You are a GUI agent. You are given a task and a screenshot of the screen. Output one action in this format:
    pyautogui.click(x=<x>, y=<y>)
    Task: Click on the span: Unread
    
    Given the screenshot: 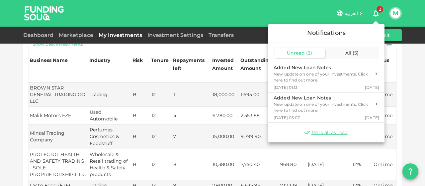 What is the action you would take?
    pyautogui.click(x=296, y=53)
    